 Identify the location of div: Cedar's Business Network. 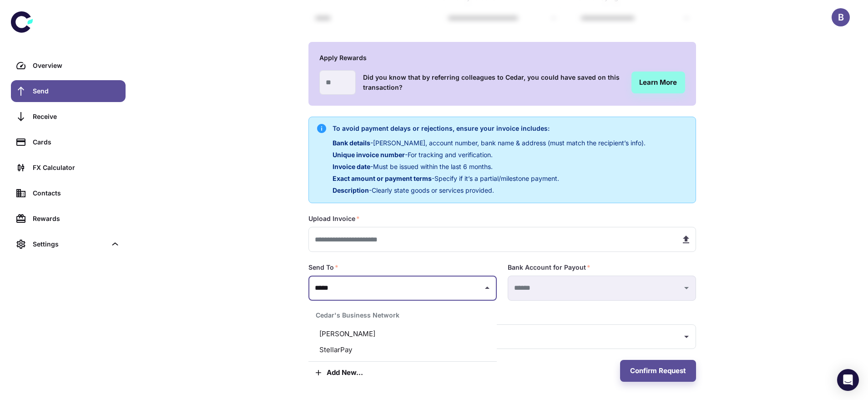
(403, 315).